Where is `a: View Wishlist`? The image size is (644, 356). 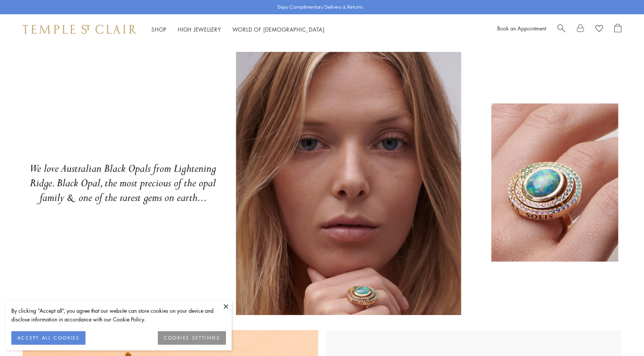
a: View Wishlist is located at coordinates (599, 29).